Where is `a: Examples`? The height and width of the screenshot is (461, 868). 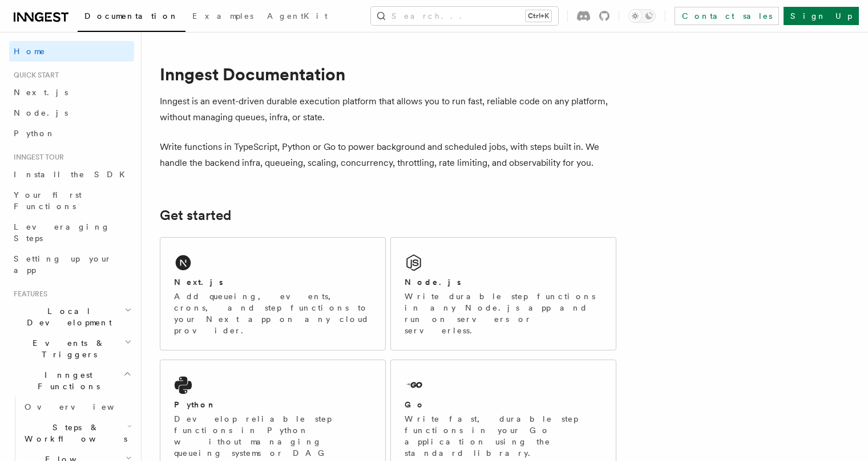
a: Examples is located at coordinates (222, 17).